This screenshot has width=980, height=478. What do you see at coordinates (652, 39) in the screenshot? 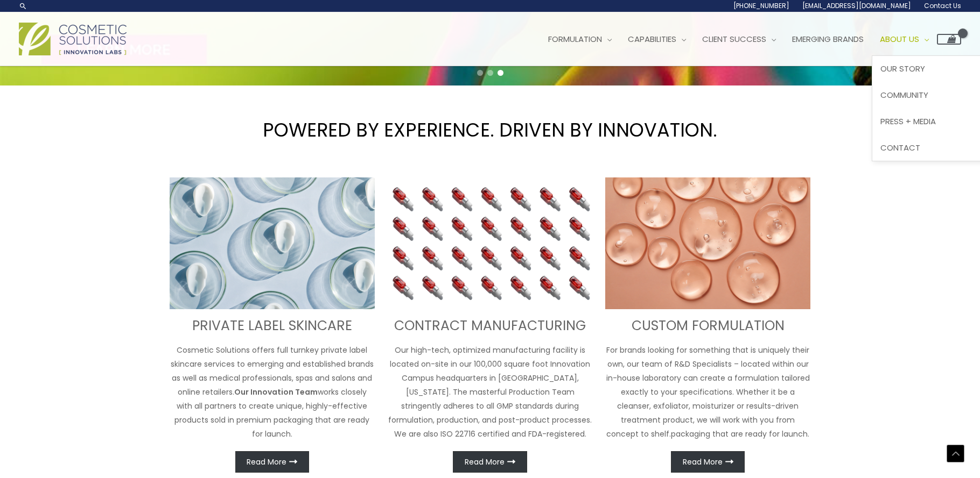
I see `span: Capabilities` at bounding box center [652, 39].